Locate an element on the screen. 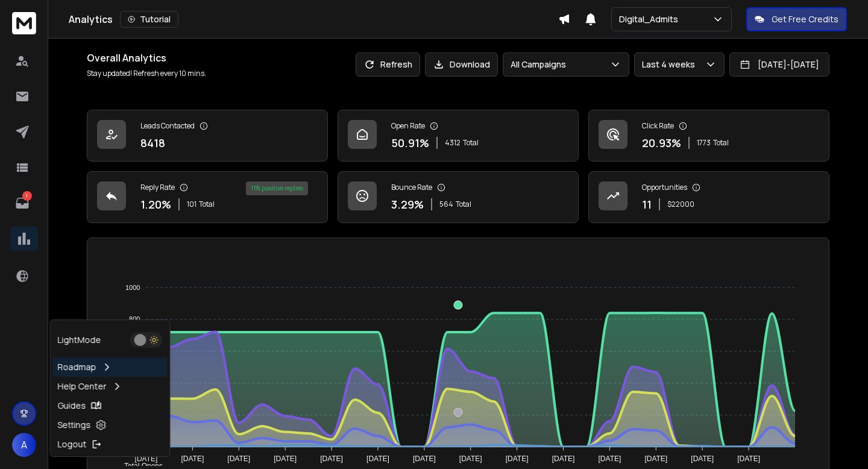 This screenshot has height=469, width=868. p: Last 4 weeks is located at coordinates (671, 65).